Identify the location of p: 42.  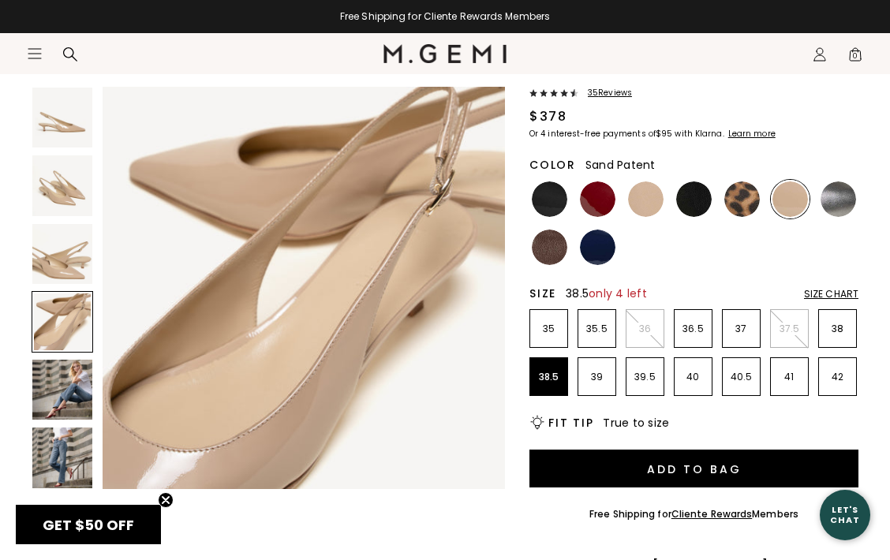
(837, 377).